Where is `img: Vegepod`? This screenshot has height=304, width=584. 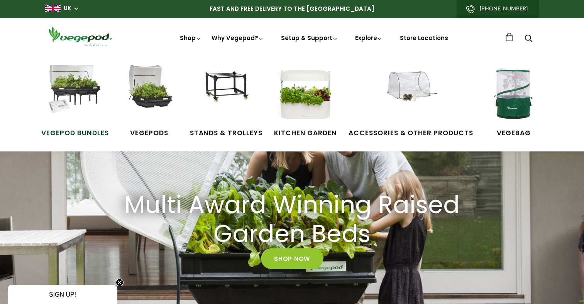
img: Vegepod is located at coordinates (80, 36).